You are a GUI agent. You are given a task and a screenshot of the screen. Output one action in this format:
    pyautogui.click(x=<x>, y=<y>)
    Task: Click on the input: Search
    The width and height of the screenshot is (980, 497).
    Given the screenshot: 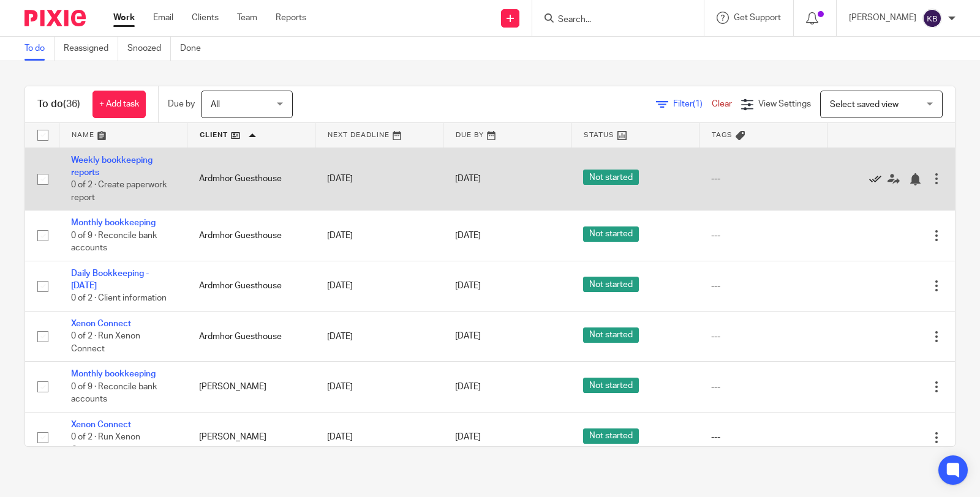 What is the action you would take?
    pyautogui.click(x=612, y=20)
    